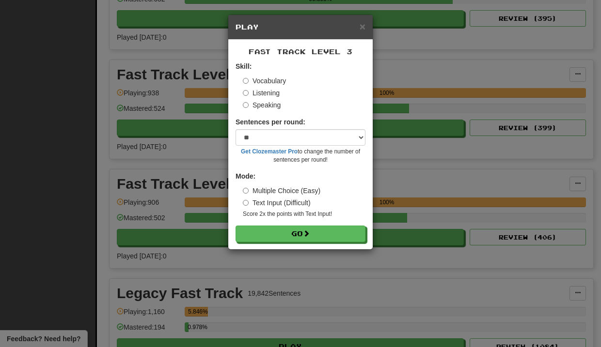 The width and height of the screenshot is (601, 347). I want to click on label: Sentences per round:, so click(270, 122).